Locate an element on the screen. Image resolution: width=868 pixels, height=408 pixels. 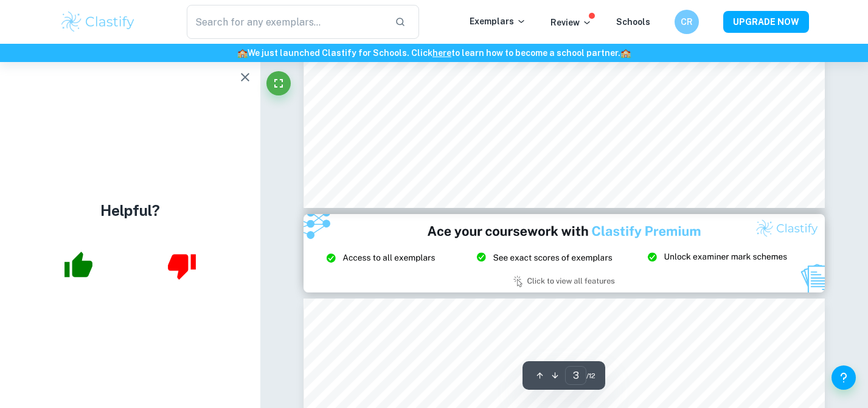
h6: We just launched Clastify for Schools. Click to learn how to become a school partner. is located at coordinates (434, 53).